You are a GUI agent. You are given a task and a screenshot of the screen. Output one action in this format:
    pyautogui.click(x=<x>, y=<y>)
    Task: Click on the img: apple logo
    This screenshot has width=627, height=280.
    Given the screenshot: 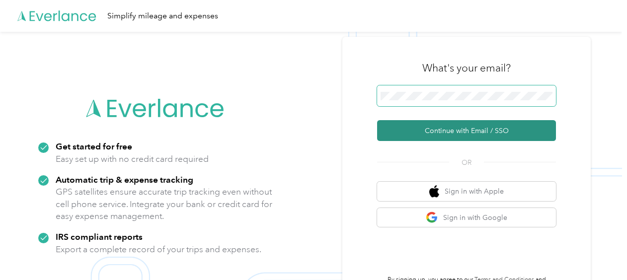 What is the action you would take?
    pyautogui.click(x=434, y=191)
    